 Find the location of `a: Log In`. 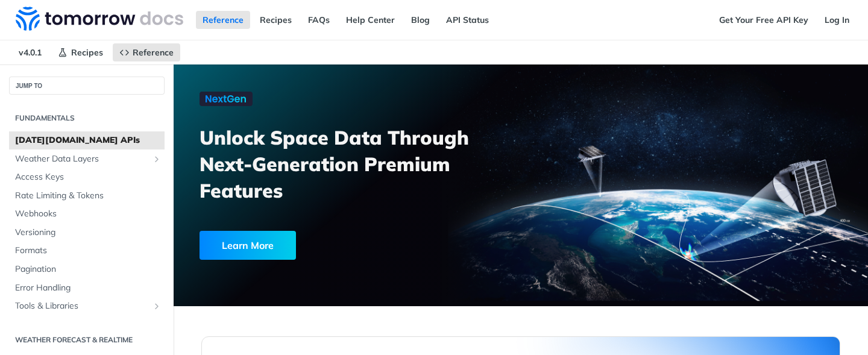

a: Log In is located at coordinates (837, 20).